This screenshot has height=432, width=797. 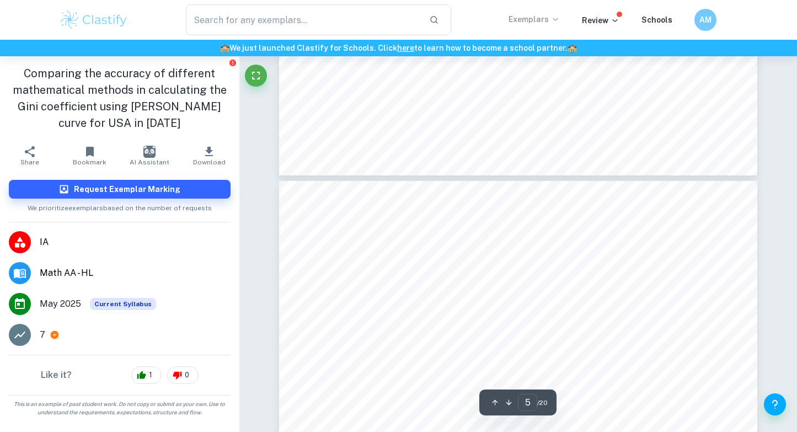 What do you see at coordinates (534, 19) in the screenshot?
I see `p: Exemplars` at bounding box center [534, 19].